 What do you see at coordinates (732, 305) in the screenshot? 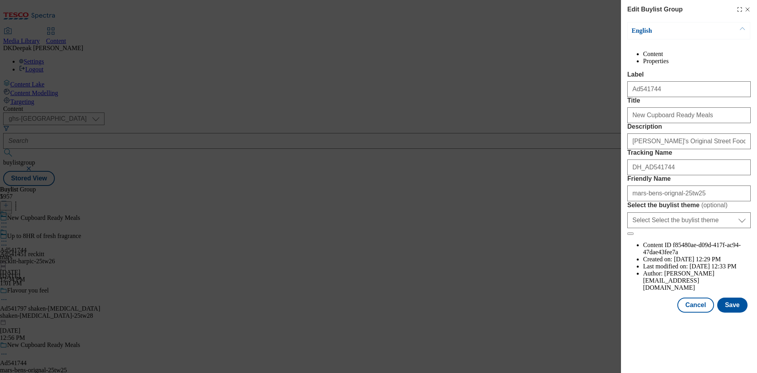
I see `button: Save` at bounding box center [732, 305].